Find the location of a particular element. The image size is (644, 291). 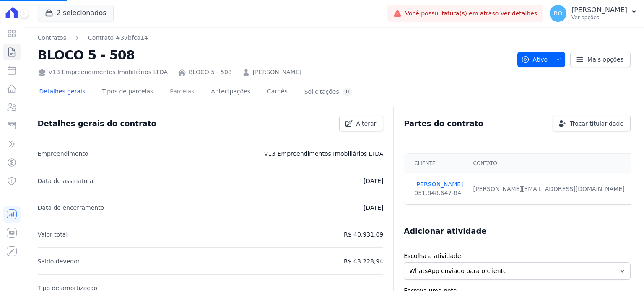

a: Contrato #37bfca14 is located at coordinates (118, 37).